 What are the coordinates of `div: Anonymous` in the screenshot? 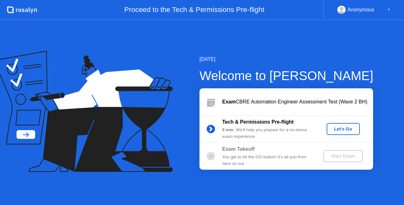 It's located at (361, 10).